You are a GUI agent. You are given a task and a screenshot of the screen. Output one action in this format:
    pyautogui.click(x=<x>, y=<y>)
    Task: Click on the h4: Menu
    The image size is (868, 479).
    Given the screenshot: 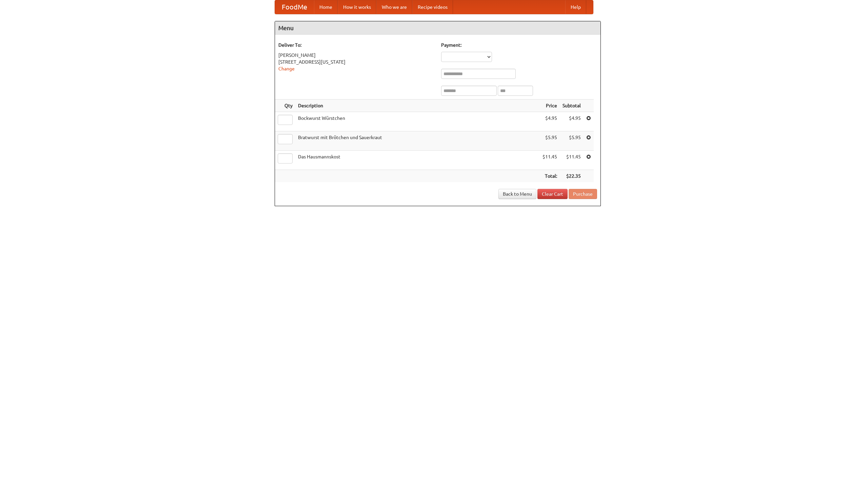 What is the action you would take?
    pyautogui.click(x=438, y=28)
    